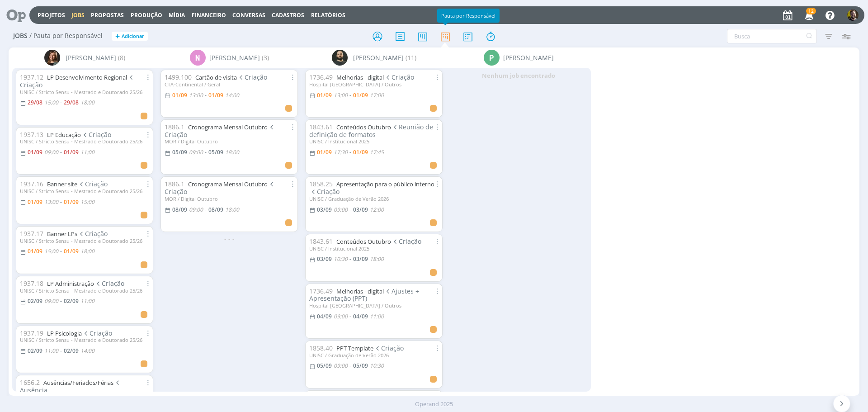 This screenshot has height=412, width=868. I want to click on img: P, so click(340, 58).